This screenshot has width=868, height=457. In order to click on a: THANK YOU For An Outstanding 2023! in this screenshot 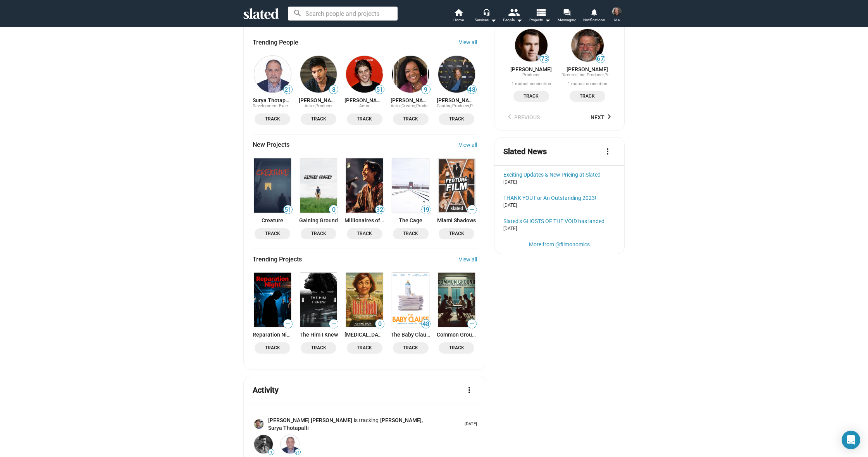, I will do `click(559, 198)`.